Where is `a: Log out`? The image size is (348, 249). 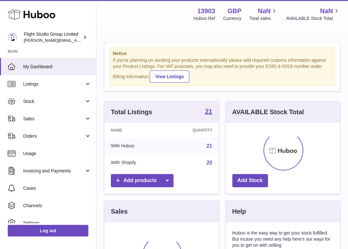 a: Log out is located at coordinates (48, 230).